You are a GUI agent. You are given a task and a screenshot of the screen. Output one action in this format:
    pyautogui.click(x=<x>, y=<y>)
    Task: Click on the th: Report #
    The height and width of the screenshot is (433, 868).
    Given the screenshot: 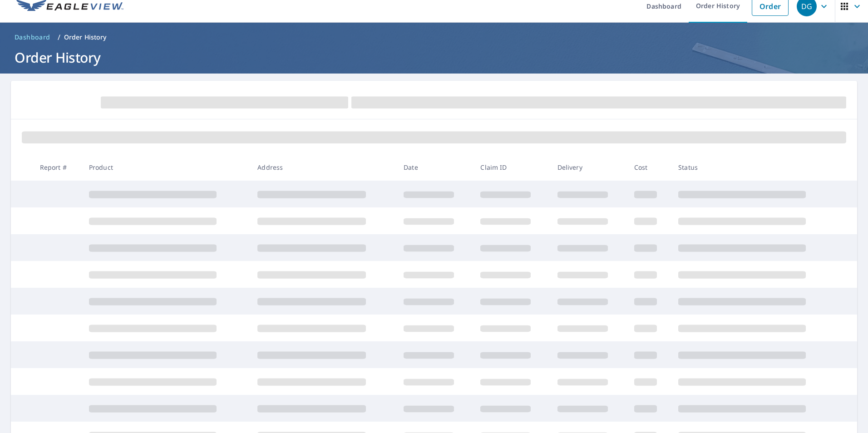 What is the action you would take?
    pyautogui.click(x=57, y=167)
    